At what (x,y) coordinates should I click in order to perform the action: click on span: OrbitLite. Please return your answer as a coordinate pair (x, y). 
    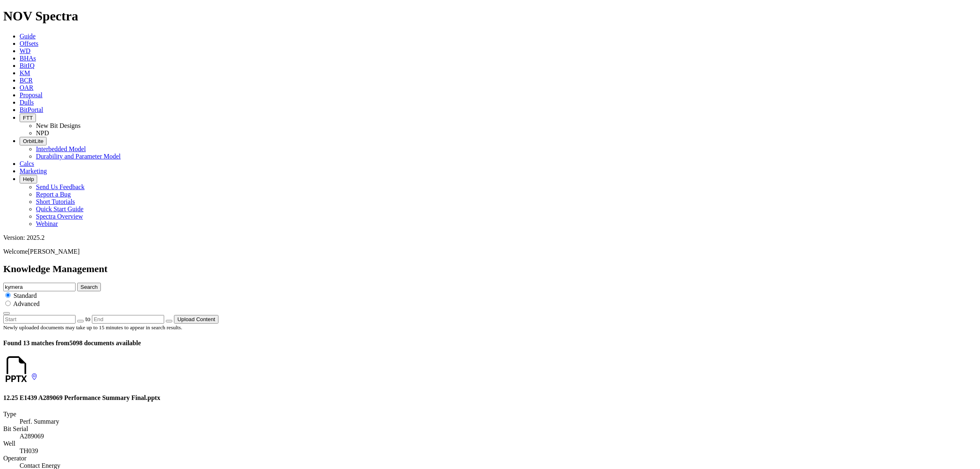
    Looking at the image, I should click on (33, 141).